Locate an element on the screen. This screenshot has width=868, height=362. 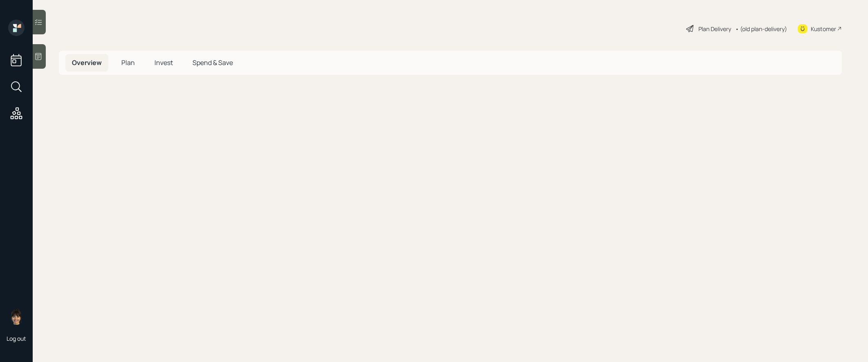
span: Plan is located at coordinates (128, 63).